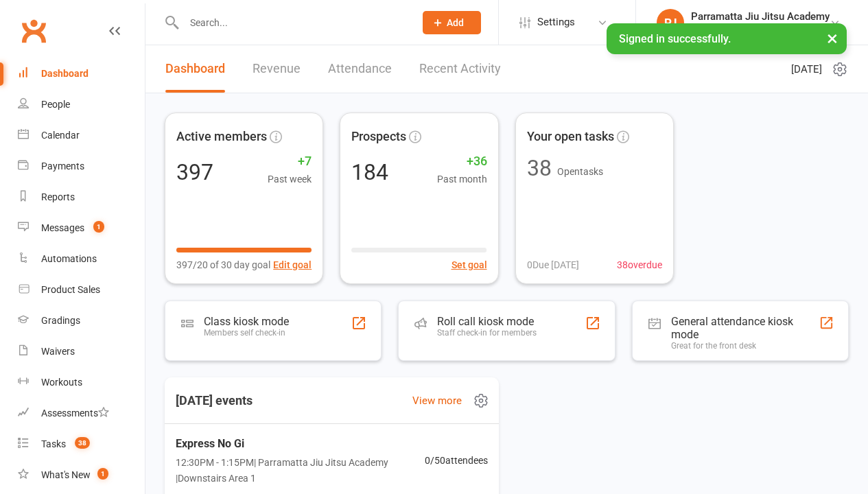  Describe the element at coordinates (81, 413) in the screenshot. I see `a: Assessments` at that location.